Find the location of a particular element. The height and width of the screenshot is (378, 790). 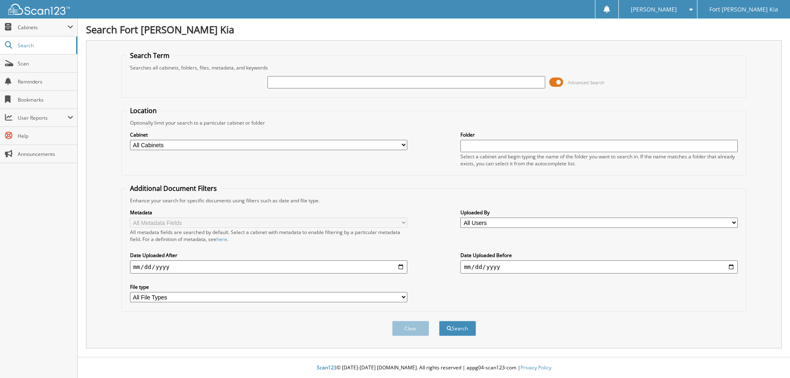

label: Date Uploaded After is located at coordinates (269, 255).